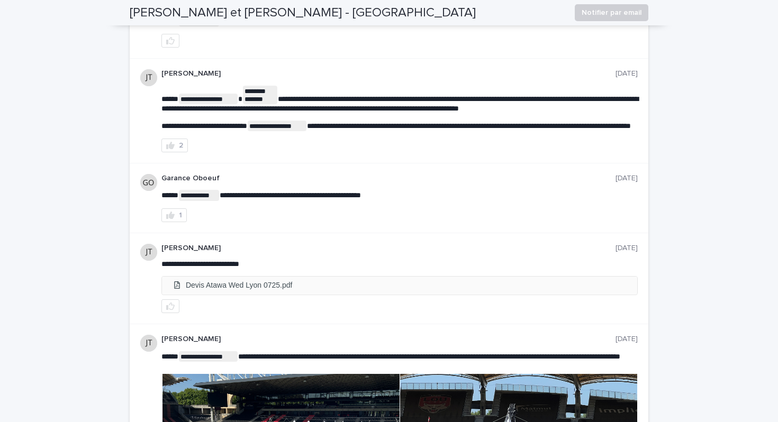  What do you see at coordinates (399, 285) in the screenshot?
I see `li: Devis Atawa Wed Lyon 0725.pdf` at bounding box center [399, 285].